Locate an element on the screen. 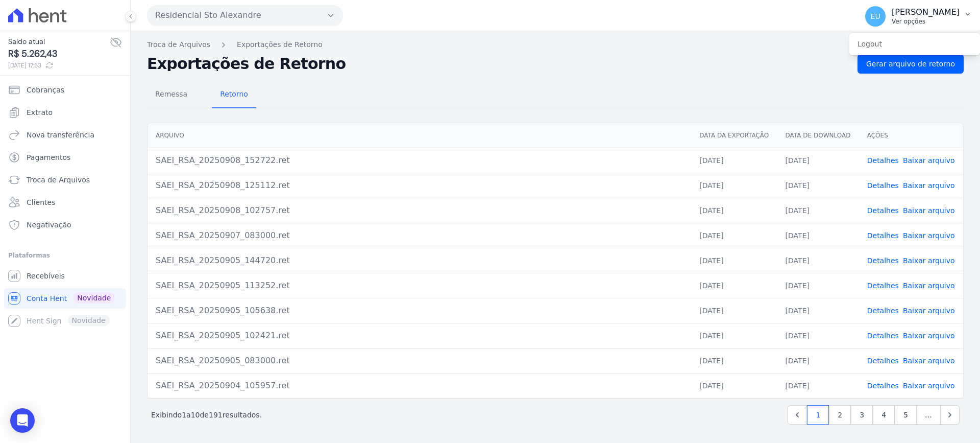  span: 191 is located at coordinates (216, 415).